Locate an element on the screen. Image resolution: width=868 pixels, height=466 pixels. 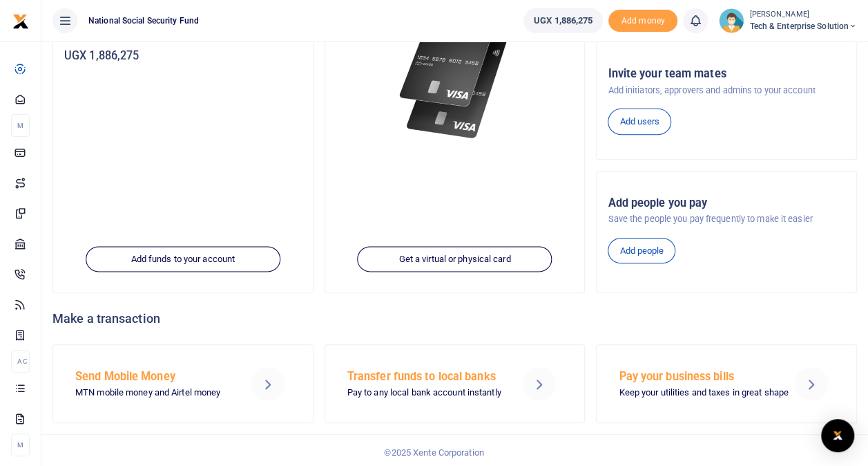
a: Get a virtual or physical card is located at coordinates (455, 259).